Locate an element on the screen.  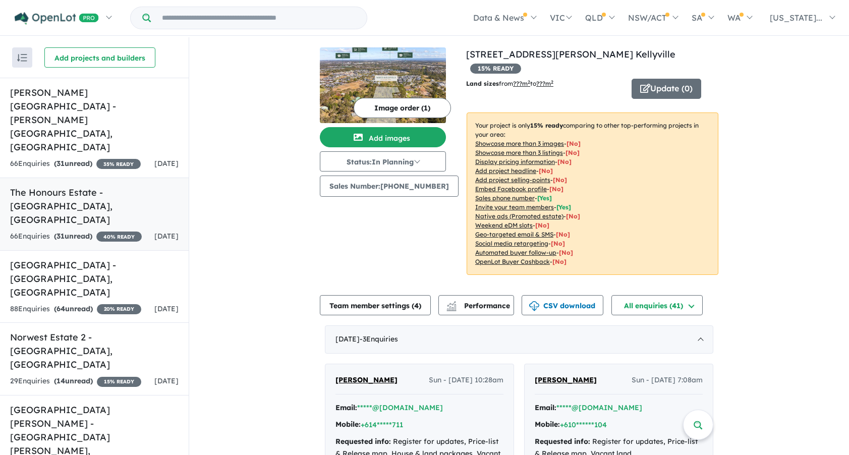
u: OpenLot Buyer Cashback is located at coordinates (513, 261).